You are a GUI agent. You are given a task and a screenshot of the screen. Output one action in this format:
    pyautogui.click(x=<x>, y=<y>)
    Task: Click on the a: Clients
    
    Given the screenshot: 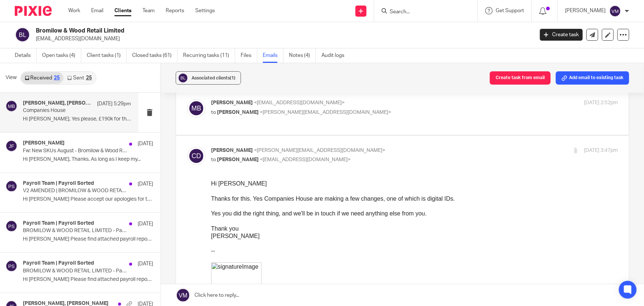 What is the action you would take?
    pyautogui.click(x=123, y=11)
    